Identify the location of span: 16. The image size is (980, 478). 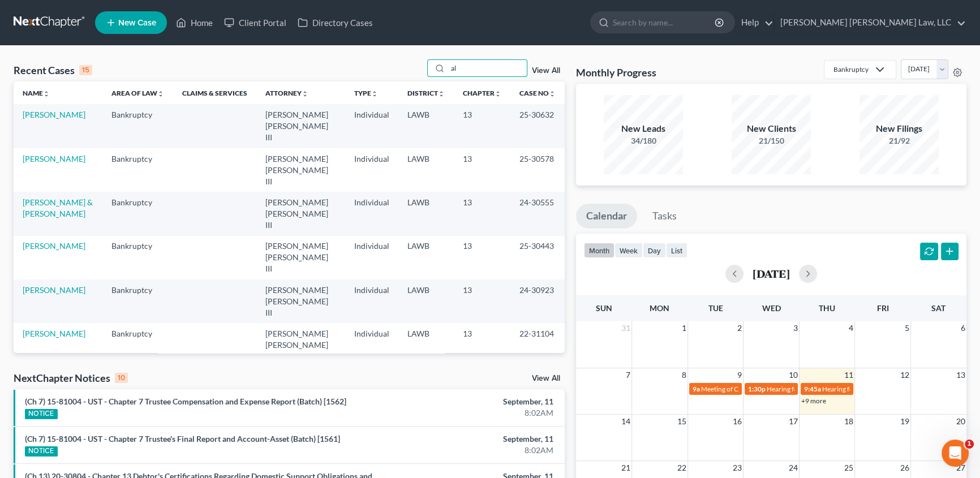
(737, 422).